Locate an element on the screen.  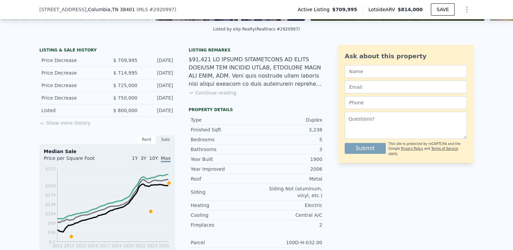
a: Terms of Service is located at coordinates (445, 149).